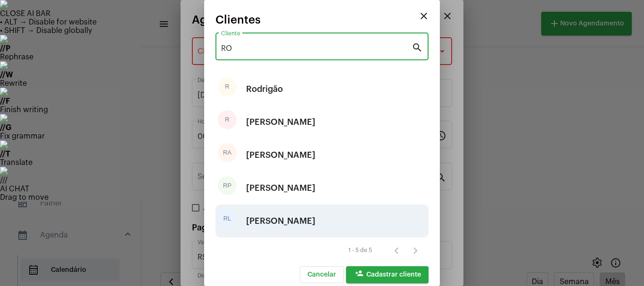 The height and width of the screenshot is (286, 644). I want to click on div: RL, so click(227, 219).